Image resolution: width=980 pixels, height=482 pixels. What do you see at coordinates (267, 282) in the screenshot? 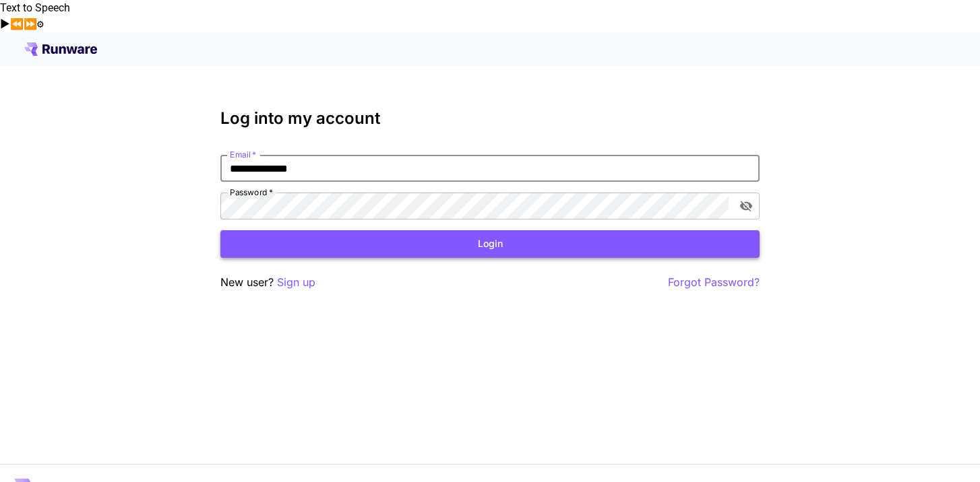
I see `p: New user?` at bounding box center [267, 282].